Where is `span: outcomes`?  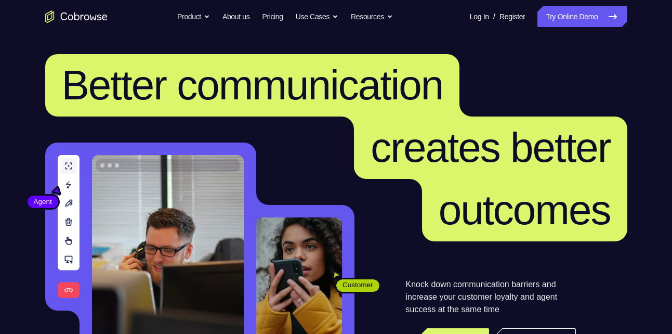 span: outcomes is located at coordinates (524, 209).